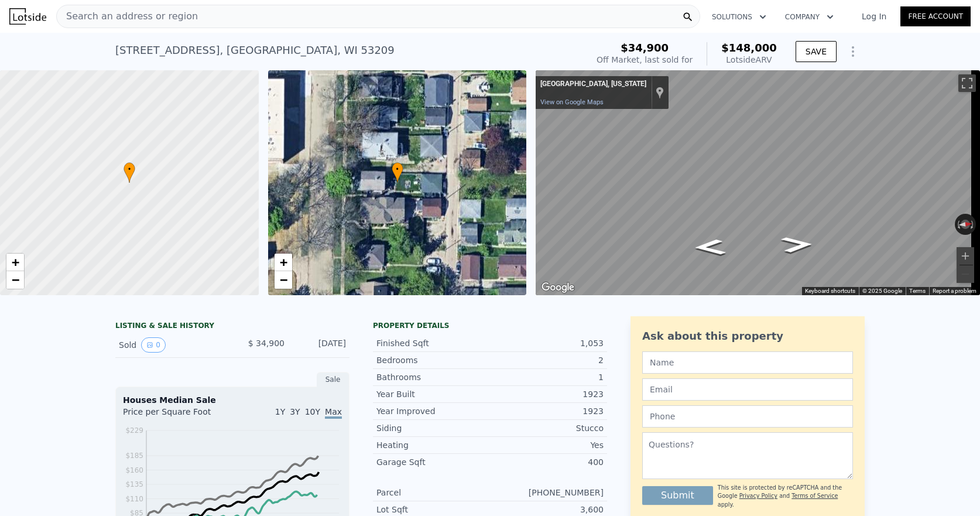 This screenshot has height=516, width=980. I want to click on span: Search an address or region, so click(127, 16).